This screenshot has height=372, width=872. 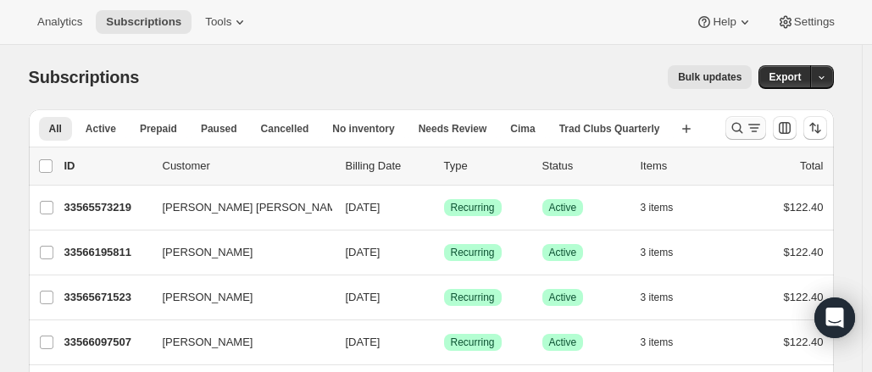 What do you see at coordinates (683, 166) in the screenshot?
I see `div: Items` at bounding box center [683, 166].